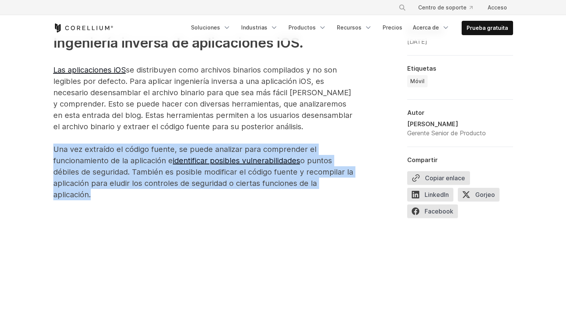 This screenshot has width=566, height=311. I want to click on a: identificar posibles vulnerabilidades, so click(236, 161).